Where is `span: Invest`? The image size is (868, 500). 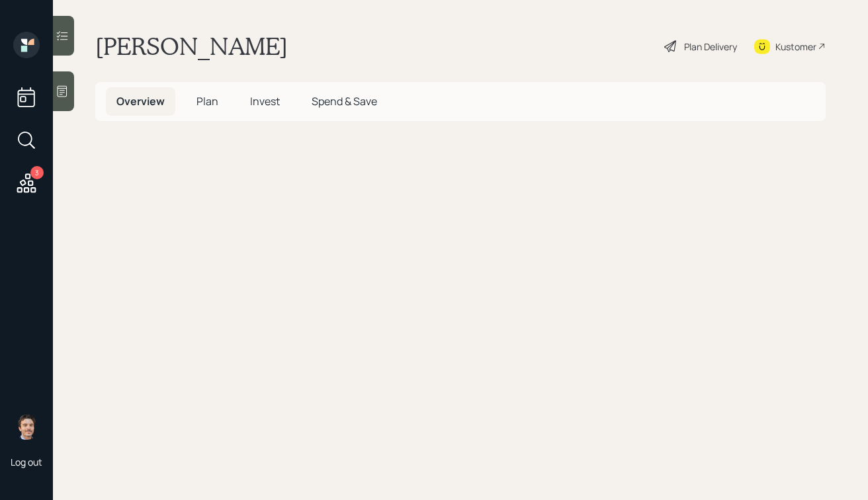 span: Invest is located at coordinates (264, 102).